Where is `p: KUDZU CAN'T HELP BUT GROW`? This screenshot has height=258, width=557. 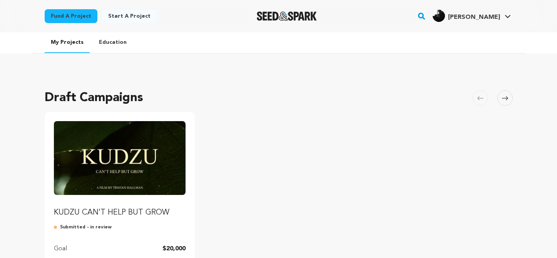 p: KUDZU CAN'T HELP BUT GROW is located at coordinates (120, 213).